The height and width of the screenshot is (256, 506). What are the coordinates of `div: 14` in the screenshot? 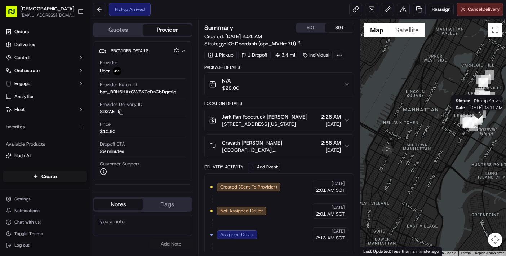 It's located at (485, 95).